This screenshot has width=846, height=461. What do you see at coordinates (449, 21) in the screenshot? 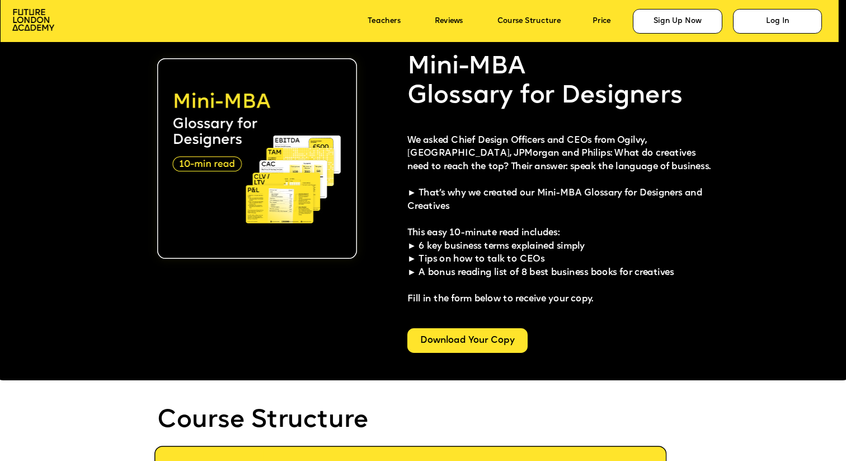
I see `a: Reviews` at bounding box center [449, 21].